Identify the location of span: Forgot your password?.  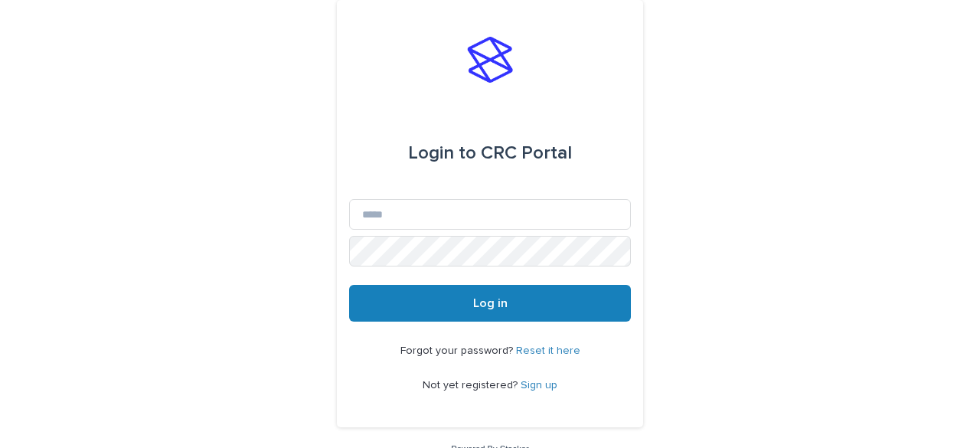
(458, 350).